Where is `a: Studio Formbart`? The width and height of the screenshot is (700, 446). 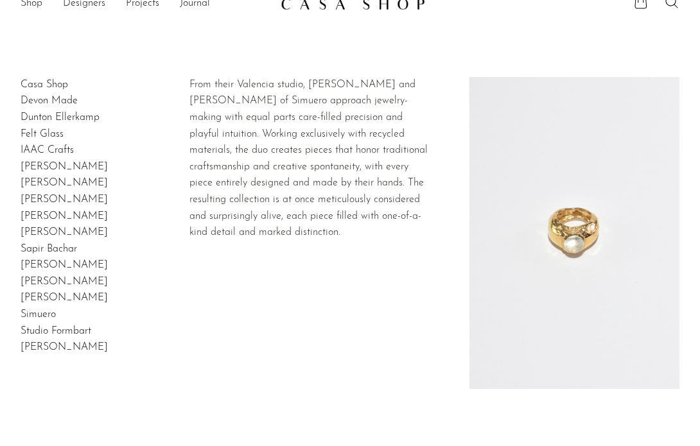
a: Studio Formbart is located at coordinates (56, 331).